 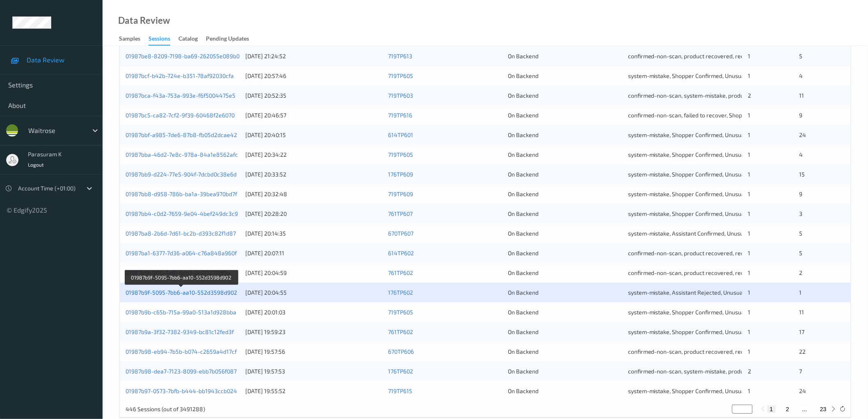 What do you see at coordinates (401, 253) in the screenshot?
I see `a: 614TP602` at bounding box center [401, 253].